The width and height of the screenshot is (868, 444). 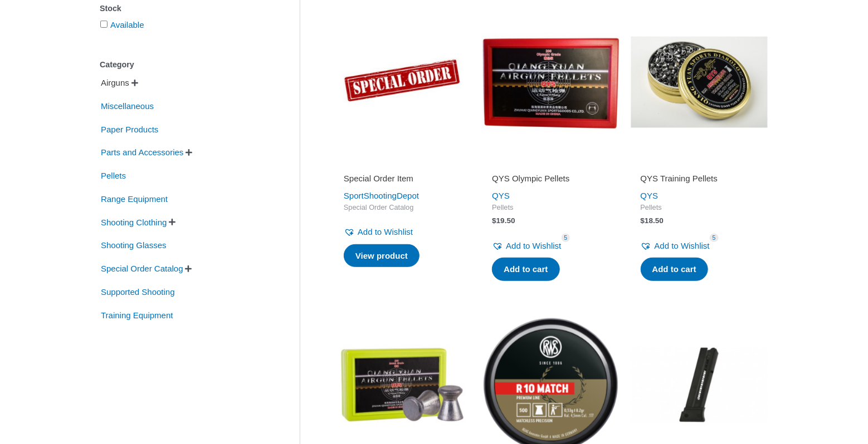 What do you see at coordinates (551, 82) in the screenshot?
I see `img: QYS Olympic Pellets` at bounding box center [551, 82].